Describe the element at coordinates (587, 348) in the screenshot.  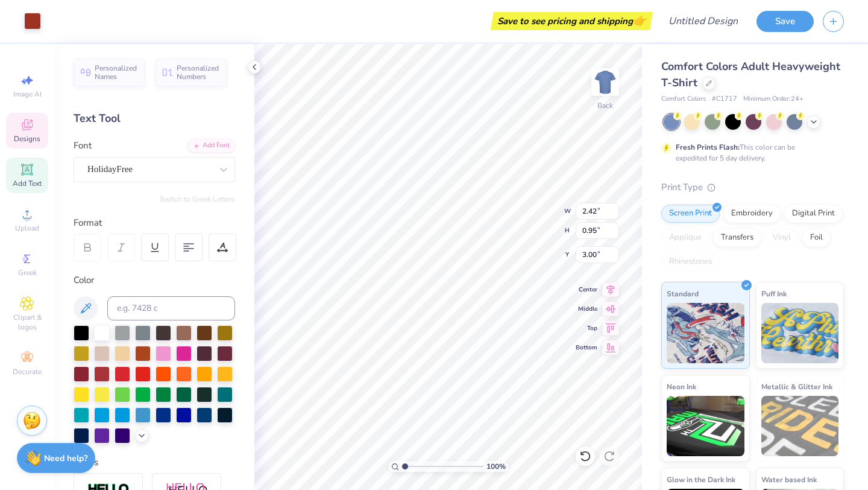
I see `span: Bottom` at that location.